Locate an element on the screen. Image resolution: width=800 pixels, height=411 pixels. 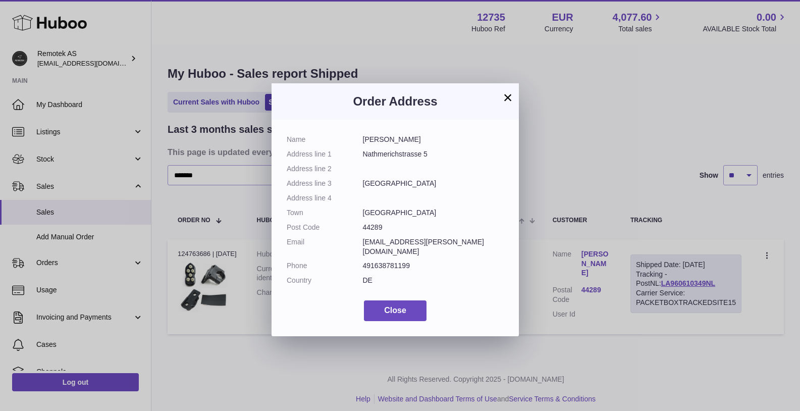
dd: DE is located at coordinates (434, 280).